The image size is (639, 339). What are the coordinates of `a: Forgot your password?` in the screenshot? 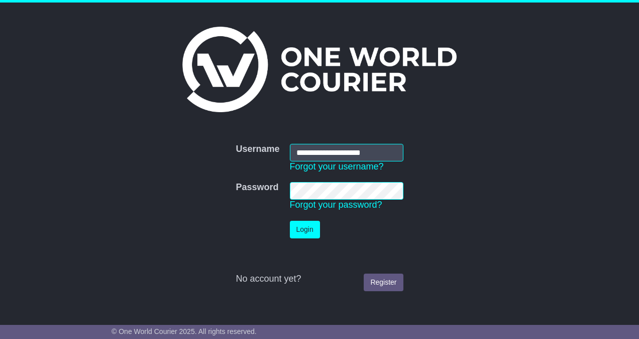 It's located at (336, 205).